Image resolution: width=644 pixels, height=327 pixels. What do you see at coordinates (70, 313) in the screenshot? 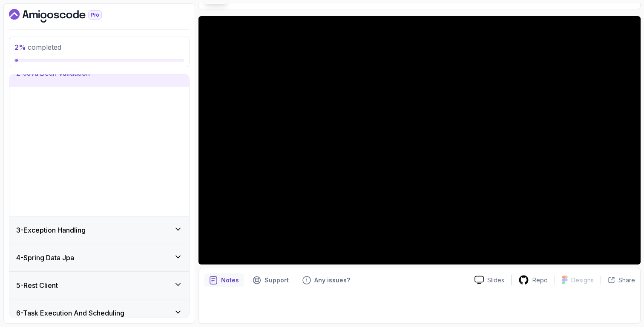
I see `h3: 6 - Task Execution And Scheduling` at bounding box center [70, 313].